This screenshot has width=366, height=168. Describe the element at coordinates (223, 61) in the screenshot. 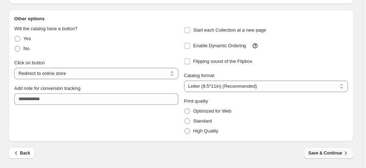

I see `span: Flipping sound of the Flipbox` at that location.